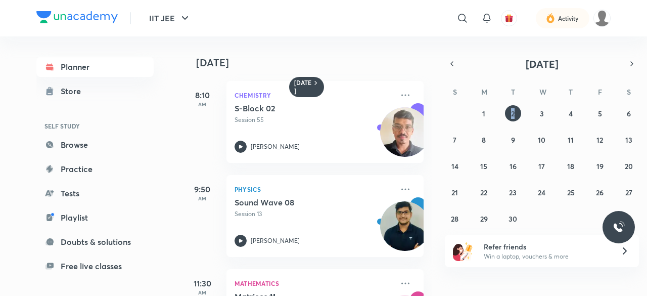  What do you see at coordinates (513, 166) in the screenshot?
I see `button: September 16, 2025` at bounding box center [513, 166].